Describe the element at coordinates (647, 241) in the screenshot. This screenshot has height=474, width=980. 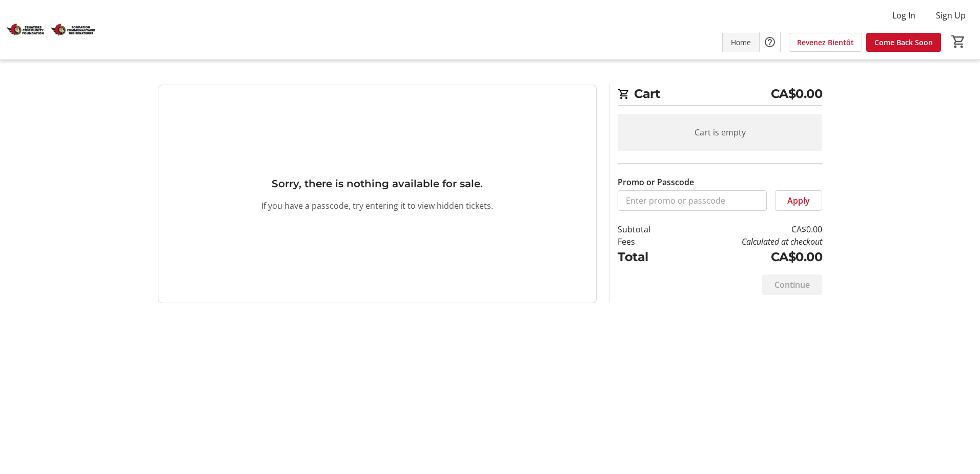
I see `td: Fees` at that location.